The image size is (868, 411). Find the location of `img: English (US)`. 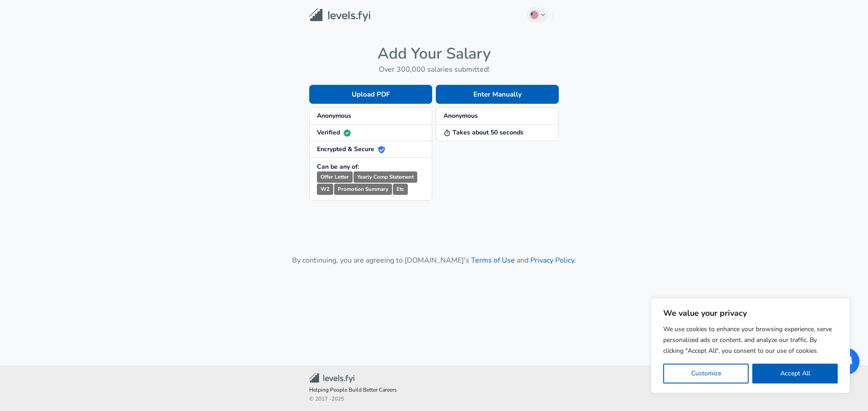

img: English (US) is located at coordinates (534, 15).